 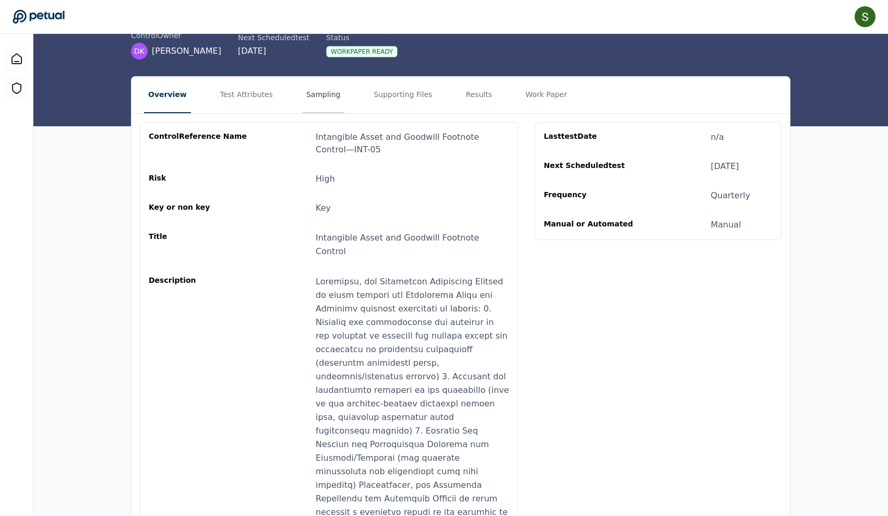 I want to click on nav: Tabs, so click(x=461, y=95).